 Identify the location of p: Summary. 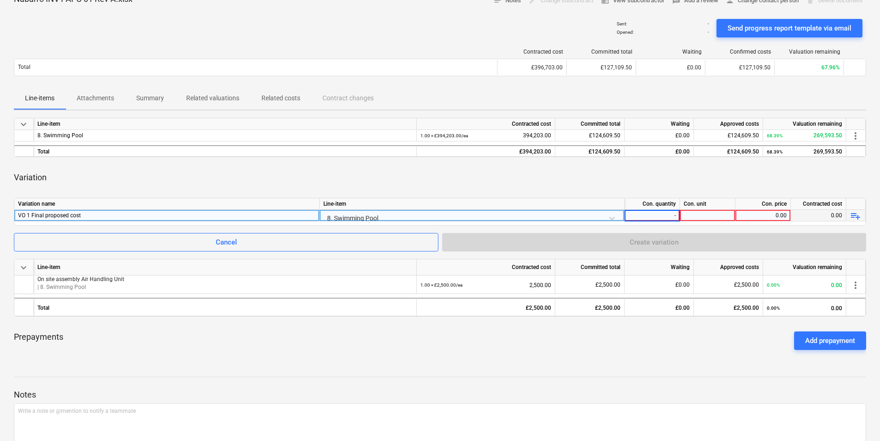
(150, 98).